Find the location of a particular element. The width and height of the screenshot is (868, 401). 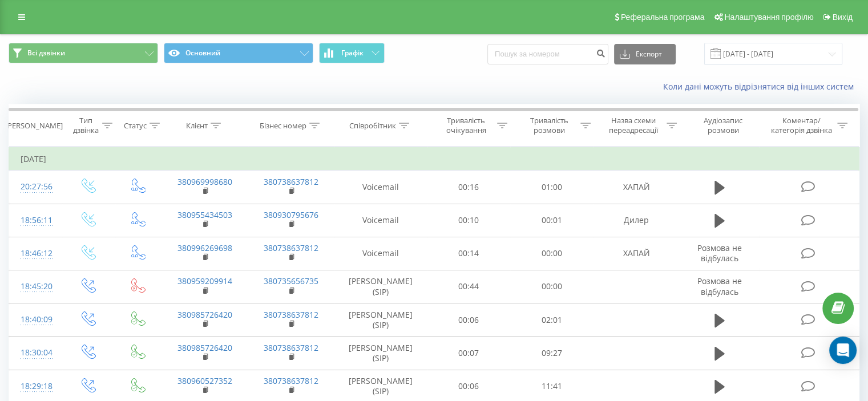

td: 01:00 is located at coordinates (551, 187).